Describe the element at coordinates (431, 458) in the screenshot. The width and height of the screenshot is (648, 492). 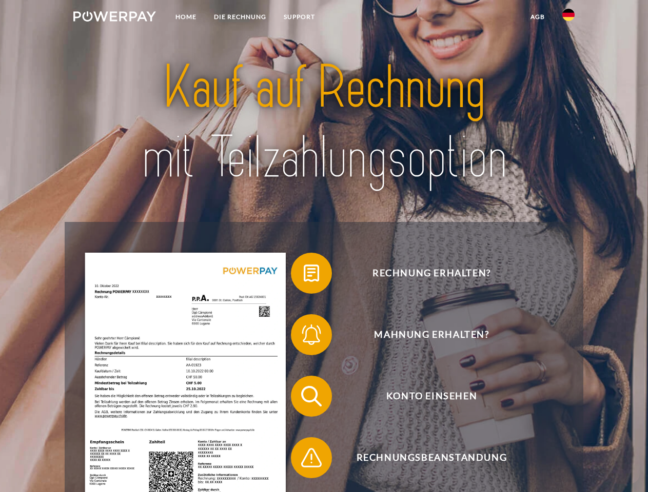
I see `span: Rechnungsbeanstandung` at that location.